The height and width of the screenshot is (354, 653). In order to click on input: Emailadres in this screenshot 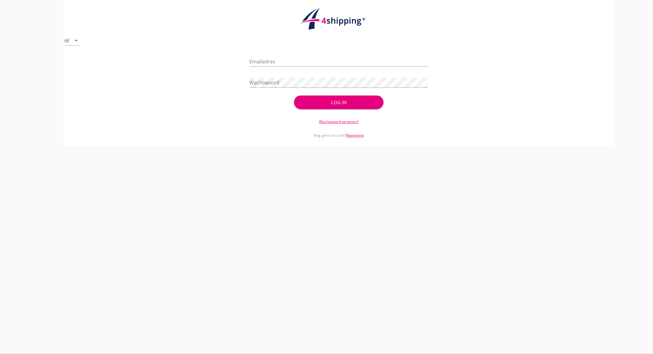, I will do `click(339, 61)`.